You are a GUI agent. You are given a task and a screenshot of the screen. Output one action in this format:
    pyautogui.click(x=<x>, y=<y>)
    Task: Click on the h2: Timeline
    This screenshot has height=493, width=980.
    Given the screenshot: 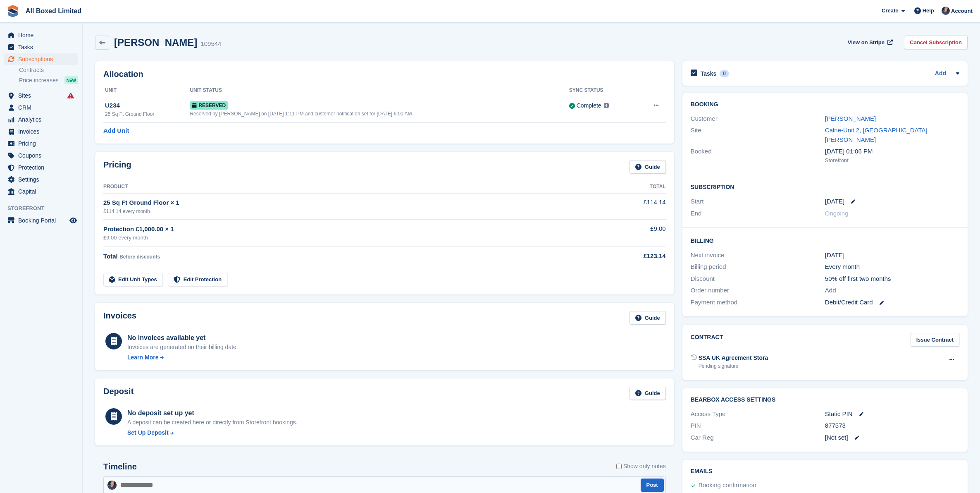 What is the action you would take?
    pyautogui.click(x=120, y=466)
    